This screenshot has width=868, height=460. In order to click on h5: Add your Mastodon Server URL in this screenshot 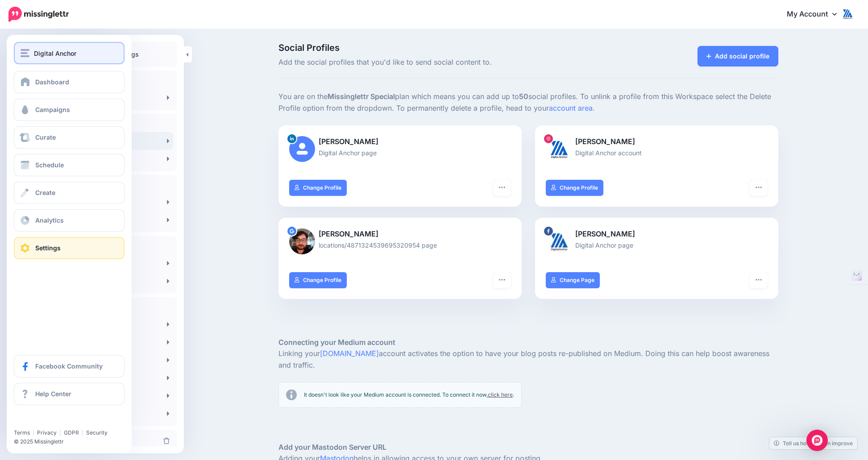, I will do `click(528, 447)`.